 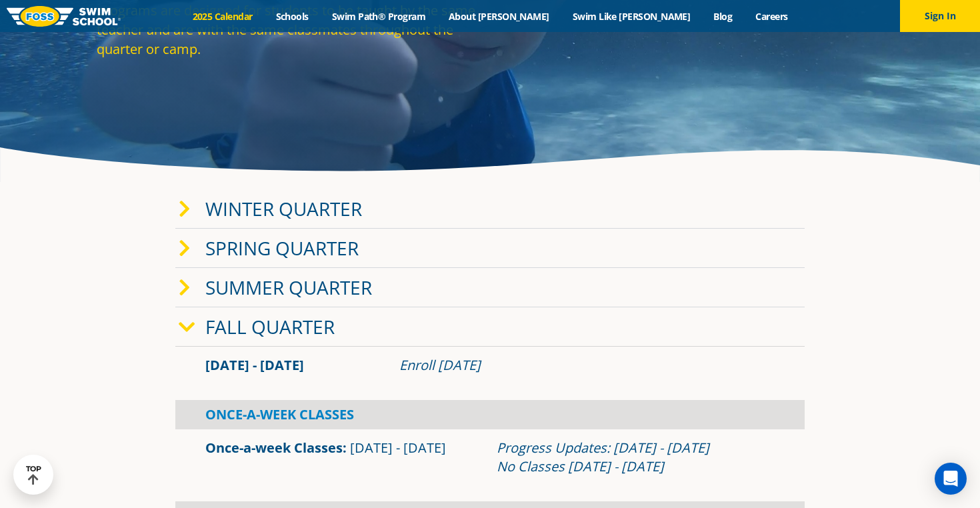 I want to click on img: FOSS Swim School Logo, so click(x=63, y=16).